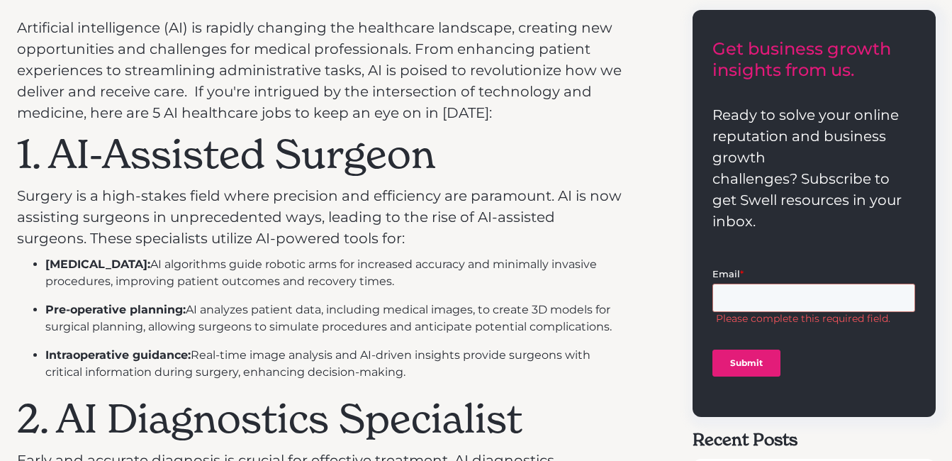 This screenshot has height=461, width=952. I want to click on p: Surgery is a high-stakes field where precision and efficiency are paramount. AI is now assisting ..., so click(321, 217).